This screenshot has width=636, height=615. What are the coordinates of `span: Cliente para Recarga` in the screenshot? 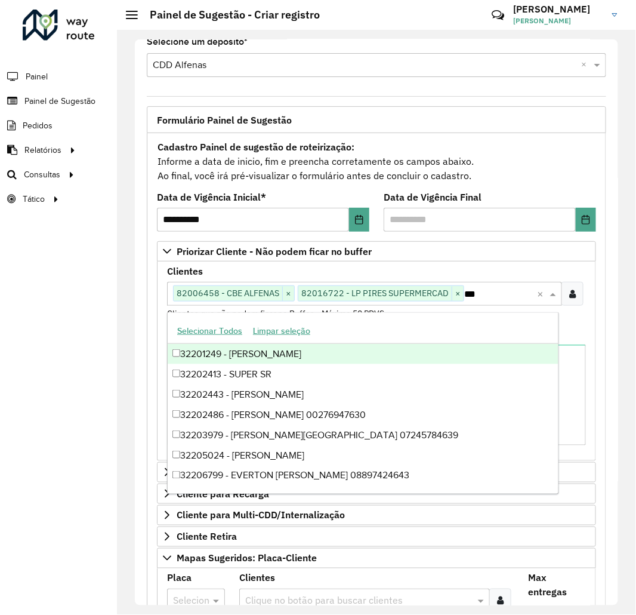 It's located at (223, 493).